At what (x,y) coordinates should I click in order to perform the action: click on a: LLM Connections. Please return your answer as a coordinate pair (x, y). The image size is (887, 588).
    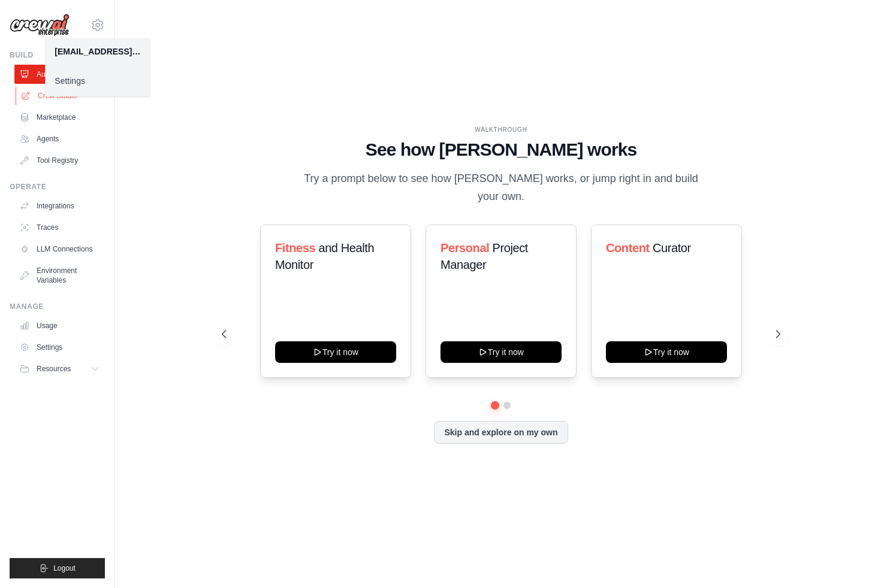
    Looking at the image, I should click on (59, 249).